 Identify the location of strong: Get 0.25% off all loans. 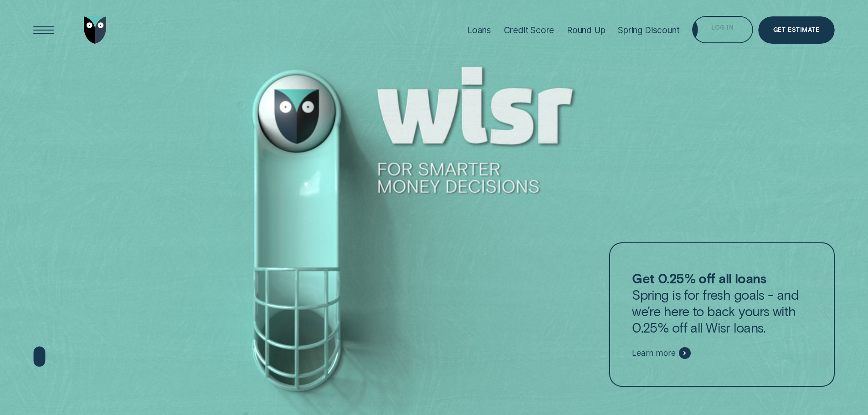
(699, 278).